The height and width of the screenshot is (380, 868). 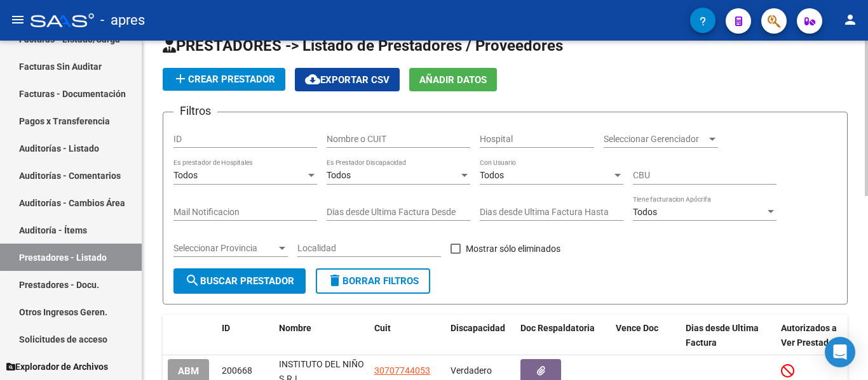 I want to click on mat-icon: cloud_download, so click(x=313, y=80).